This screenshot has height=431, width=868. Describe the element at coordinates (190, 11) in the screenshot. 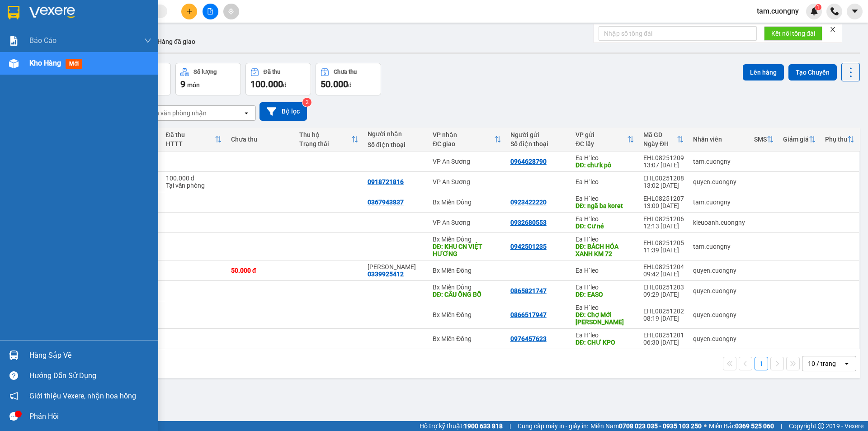

I see `span: plus` at that location.